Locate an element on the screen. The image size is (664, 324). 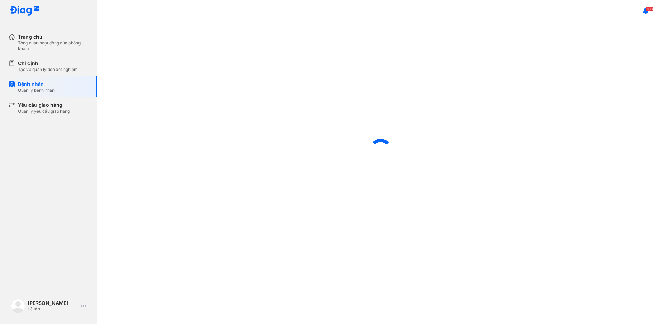
div: Tổng quan hoạt động của phòng khám is located at coordinates (53, 46).